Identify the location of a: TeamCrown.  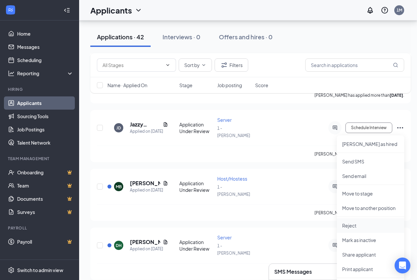
(45, 185).